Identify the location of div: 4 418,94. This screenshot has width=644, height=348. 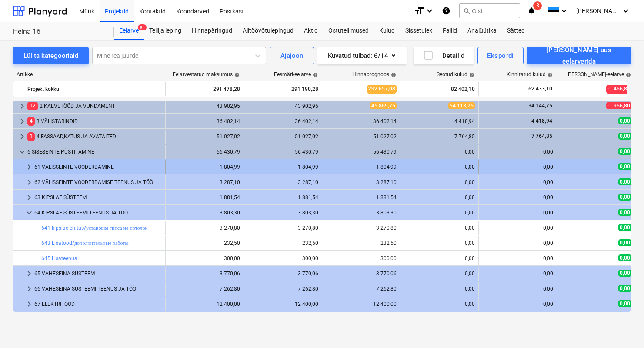
(439, 122).